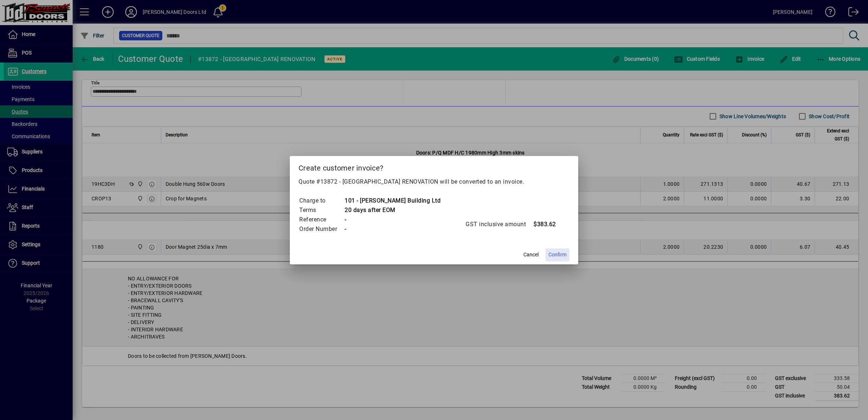 This screenshot has height=420, width=868. I want to click on button: Confirm, so click(558, 255).